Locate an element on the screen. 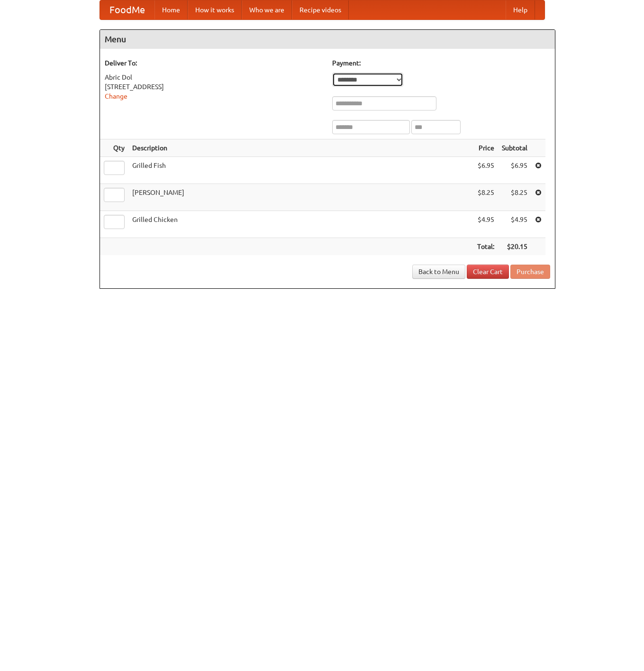  th: Total: is located at coordinates (486, 247).